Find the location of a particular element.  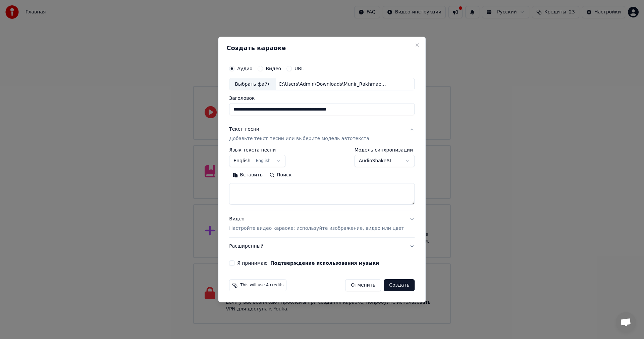

div: Видео is located at coordinates (316, 224).